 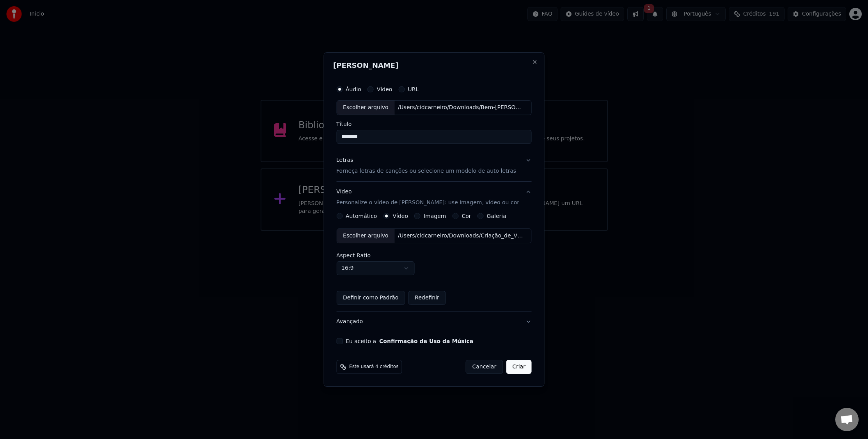 What do you see at coordinates (497, 216) in the screenshot?
I see `label: Galeria` at bounding box center [497, 216].